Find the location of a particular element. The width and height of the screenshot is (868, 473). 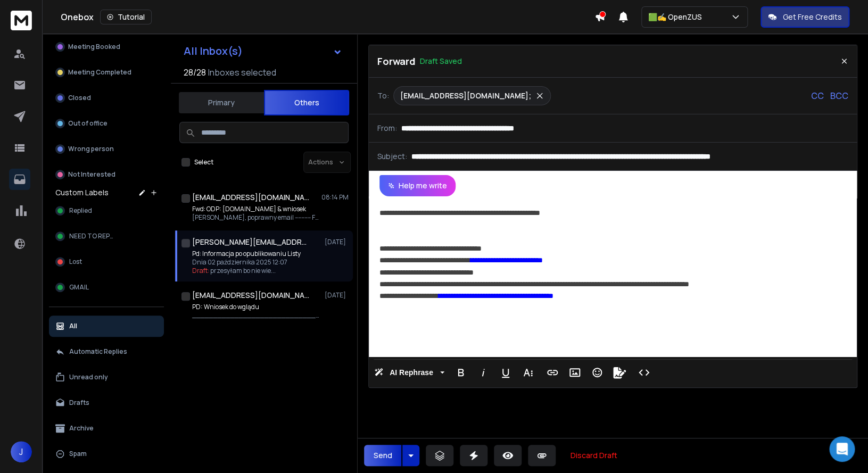

button: All is located at coordinates (107, 326).